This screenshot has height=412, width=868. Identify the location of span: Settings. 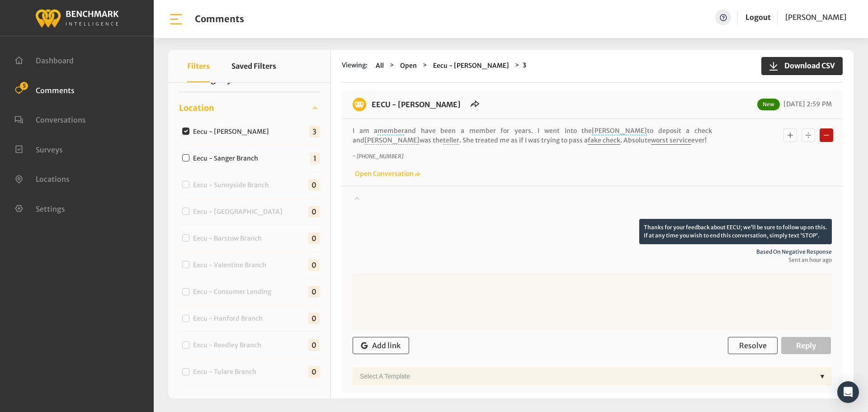
(50, 208).